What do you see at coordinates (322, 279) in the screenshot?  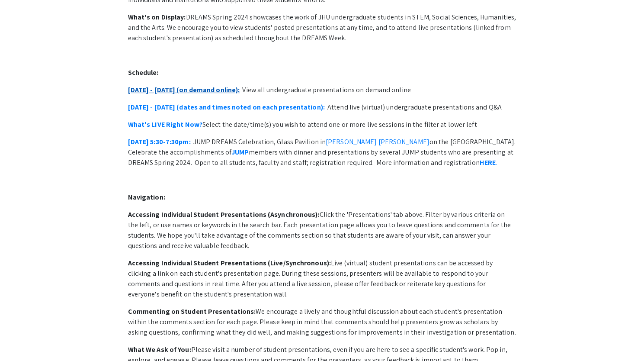 I see `p: Live (virtual) student presentations can be accessed by clicking a link on each student's present...` at bounding box center [322, 279].